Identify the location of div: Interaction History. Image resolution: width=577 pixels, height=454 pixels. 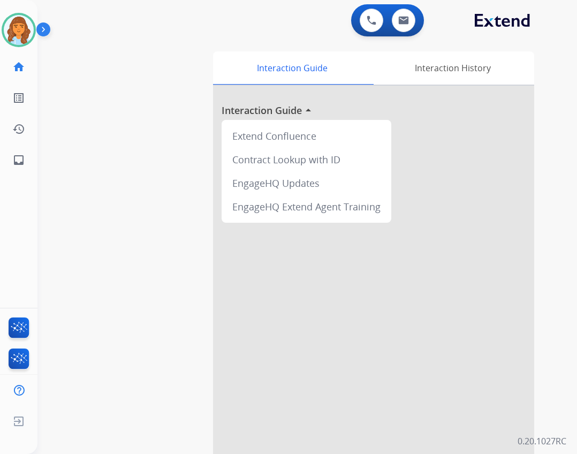
(453, 68).